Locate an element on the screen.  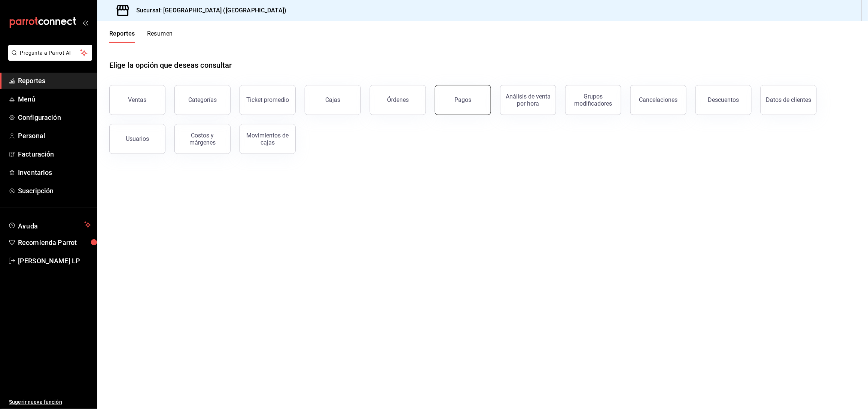
div: Categorías is located at coordinates (202, 99).